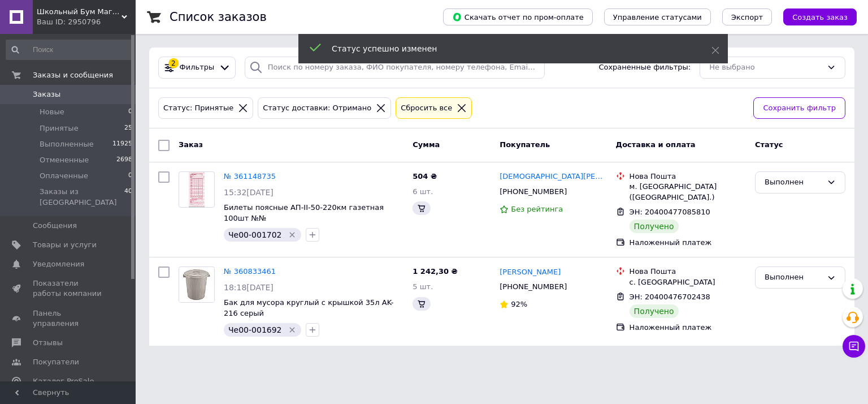 Image resolution: width=868 pixels, height=404 pixels. What do you see at coordinates (670, 211) in the screenshot?
I see `span: ЭН: 20400477085810` at bounding box center [670, 211].